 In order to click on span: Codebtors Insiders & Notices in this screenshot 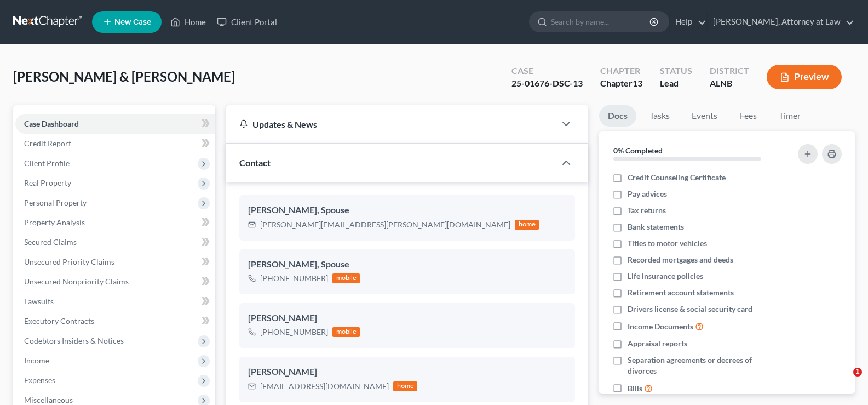, I will do `click(74, 340)`.